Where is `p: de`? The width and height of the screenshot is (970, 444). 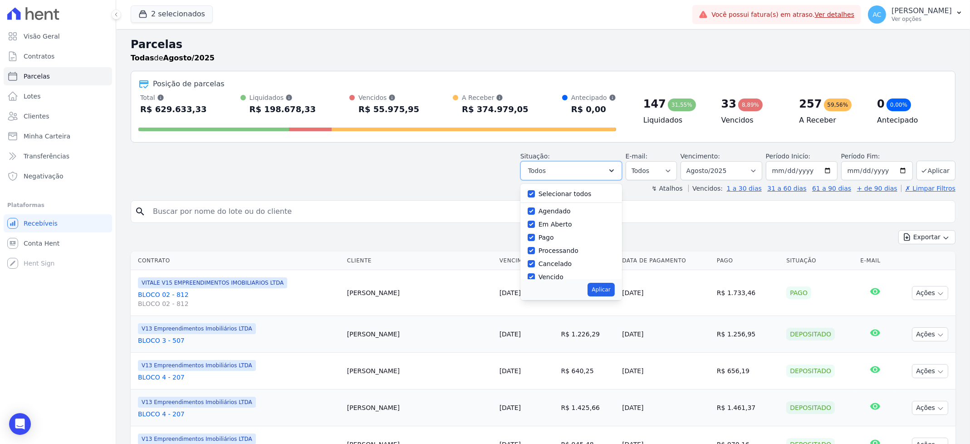 p: de is located at coordinates (172, 58).